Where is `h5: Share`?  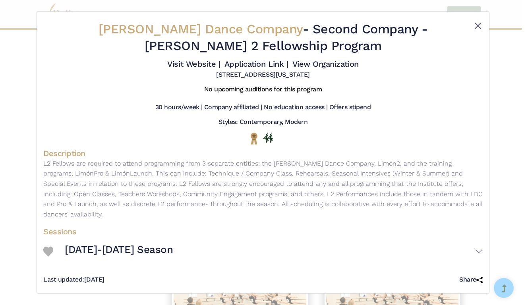
h5: Share is located at coordinates (471, 280).